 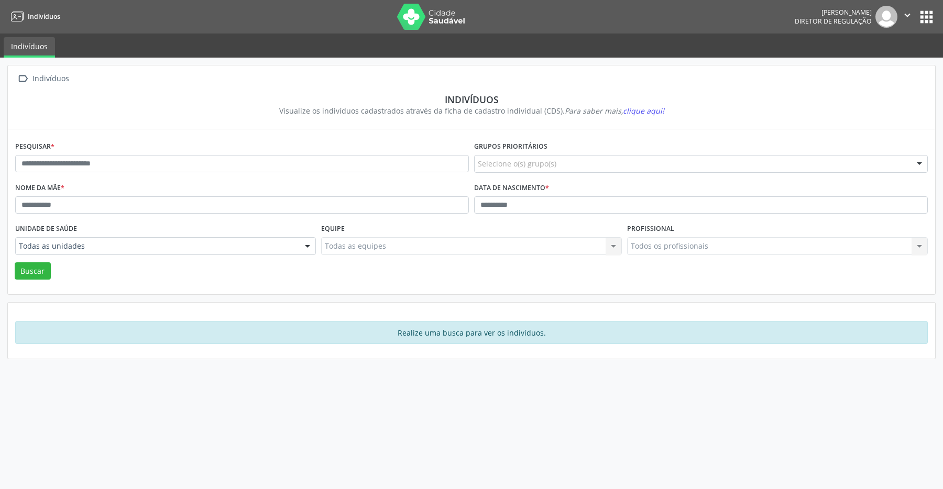 What do you see at coordinates (643, 111) in the screenshot?
I see `span: clique aqui!` at bounding box center [643, 111].